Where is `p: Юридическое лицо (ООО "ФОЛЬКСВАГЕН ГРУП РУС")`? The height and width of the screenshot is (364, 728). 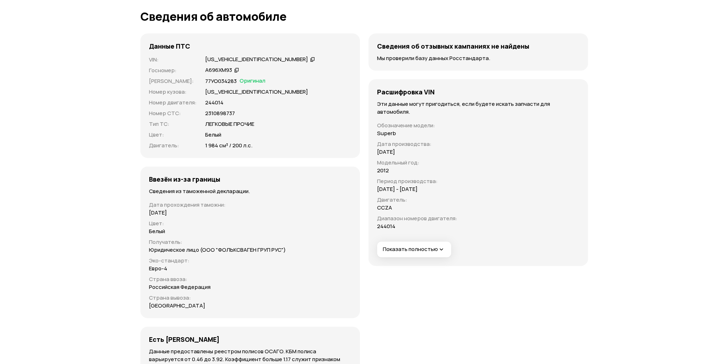
p: Юридическое лицо (ООО "ФОЛЬКСВАГЕН ГРУП РУС") is located at coordinates (217, 250).